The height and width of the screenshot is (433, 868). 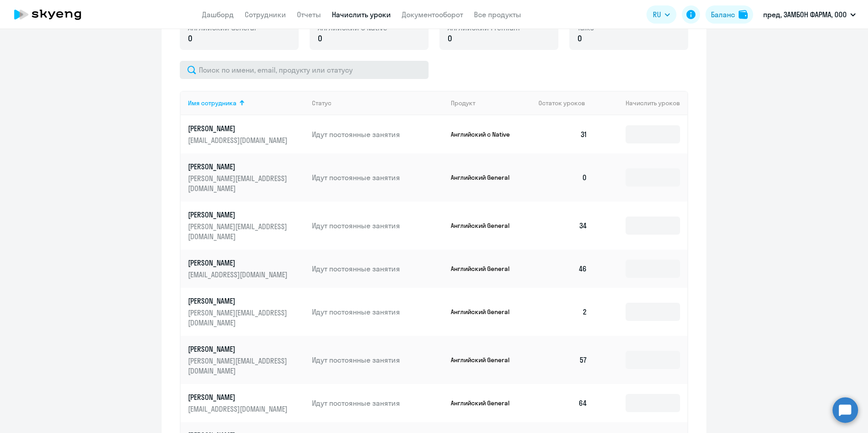 I want to click on td: 0, so click(x=563, y=177).